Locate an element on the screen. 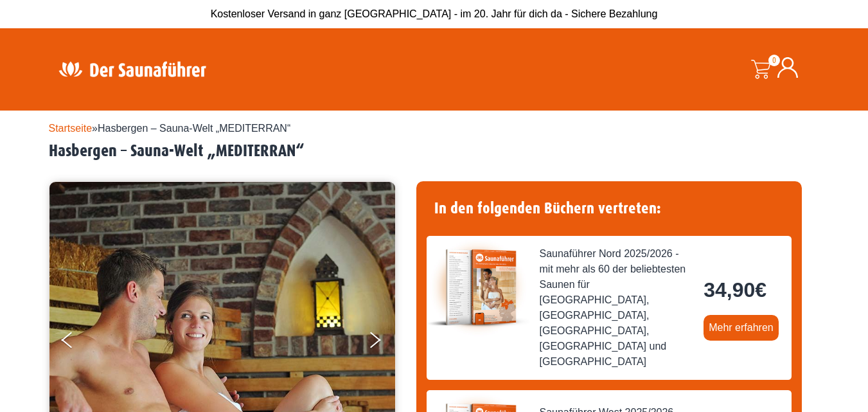 The image size is (868, 412). h2: Hasbergen – Sauna-Welt „MEDITERRAN“ is located at coordinates (434, 151).